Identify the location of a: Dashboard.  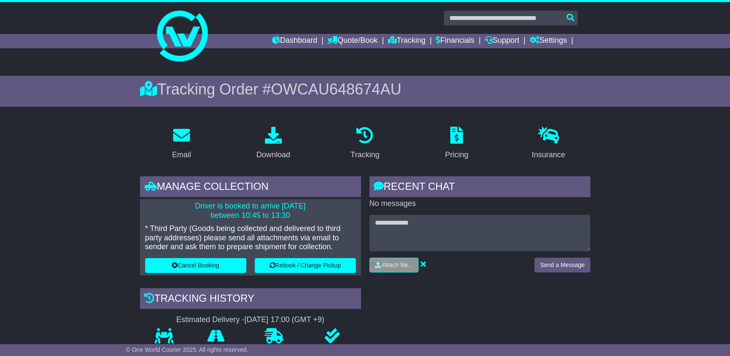
(295, 41).